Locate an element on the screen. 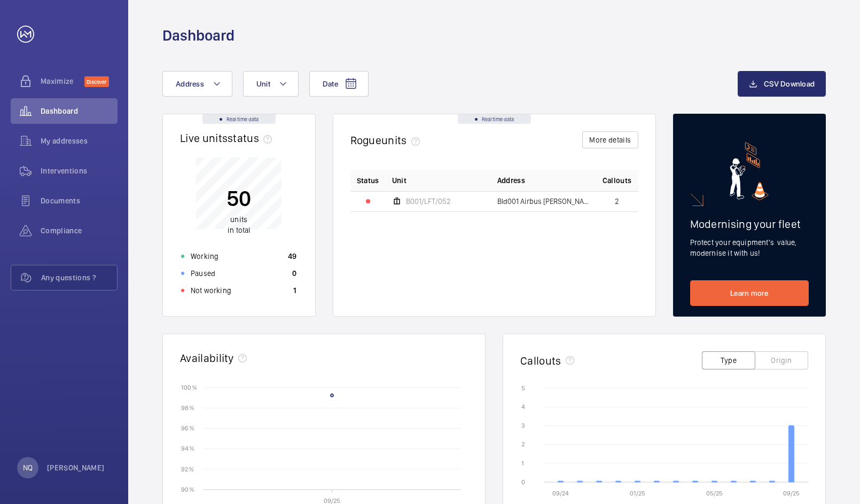  p: 49 is located at coordinates (292, 256).